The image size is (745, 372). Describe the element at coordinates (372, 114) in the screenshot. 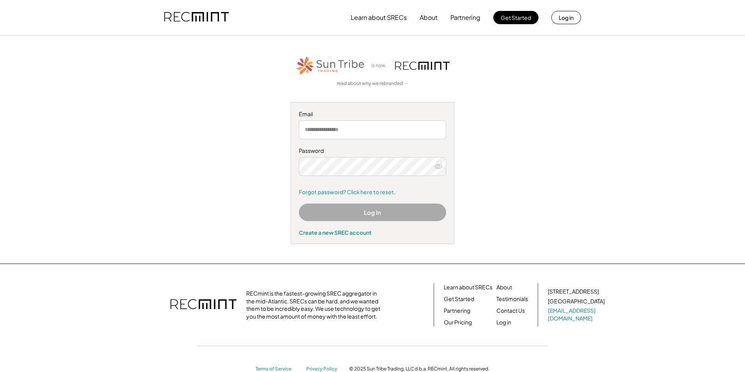

I see `div: Email` at that location.